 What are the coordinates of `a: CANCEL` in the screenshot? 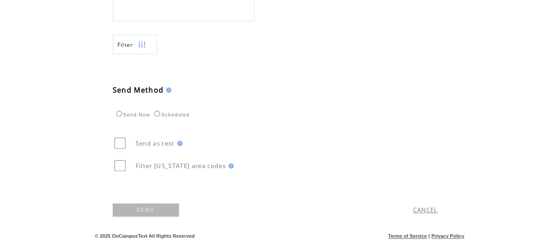 It's located at (426, 210).